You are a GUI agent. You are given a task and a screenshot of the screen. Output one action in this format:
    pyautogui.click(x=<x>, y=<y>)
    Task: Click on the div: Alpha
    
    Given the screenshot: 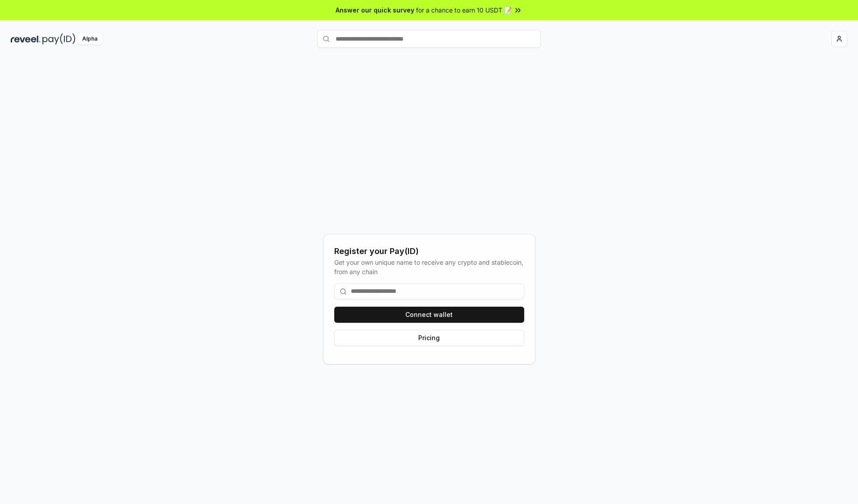 What is the action you would take?
    pyautogui.click(x=90, y=39)
    